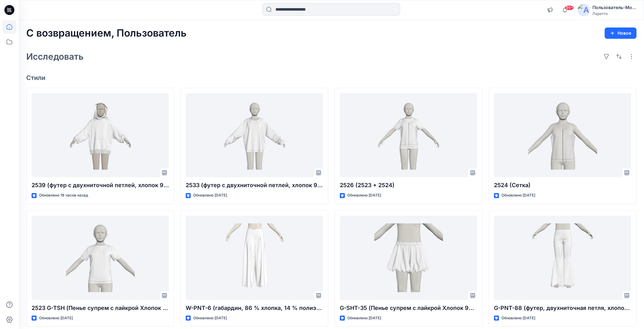 This screenshot has height=329, width=644. I want to click on ya-tr-span: Стили, so click(36, 78).